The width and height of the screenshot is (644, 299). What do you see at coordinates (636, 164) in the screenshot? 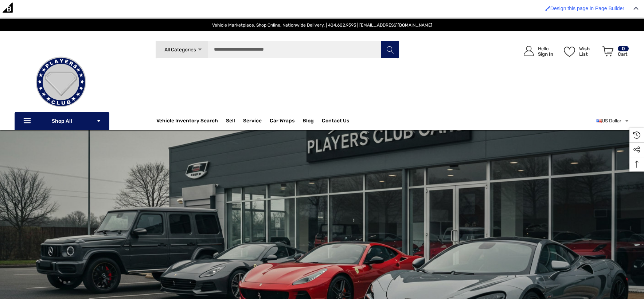
I see `svg: Top` at bounding box center [636, 164].